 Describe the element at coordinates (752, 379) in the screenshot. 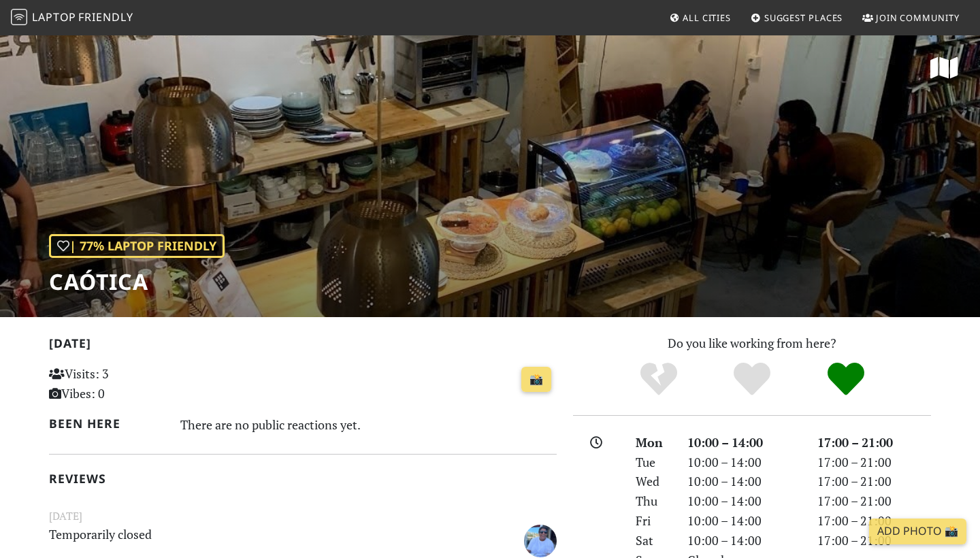

I see `div: Yes` at that location.